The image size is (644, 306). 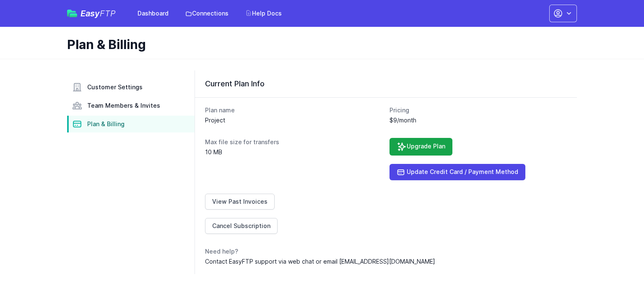 I want to click on a: EasyFTP, so click(x=92, y=13).